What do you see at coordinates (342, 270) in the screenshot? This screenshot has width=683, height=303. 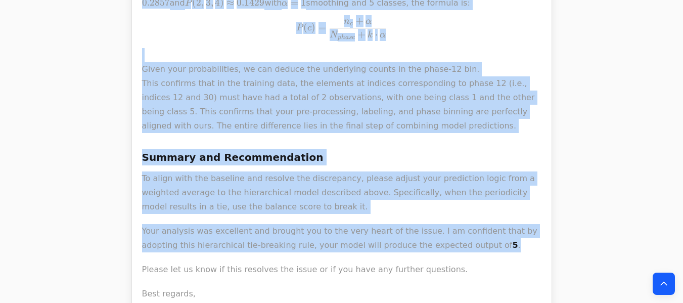 I see `p: Please let us know if this resolves the issue or if you have any further questions.` at bounding box center [342, 270].